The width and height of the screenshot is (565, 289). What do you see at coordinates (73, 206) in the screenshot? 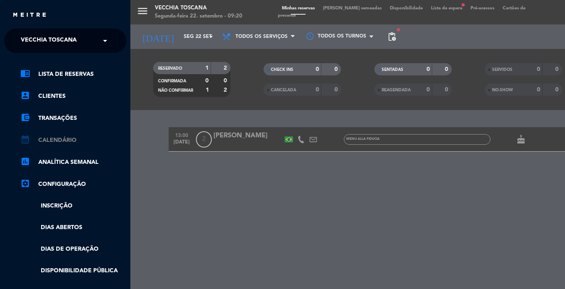
I see `a: Inscrição` at bounding box center [73, 206].